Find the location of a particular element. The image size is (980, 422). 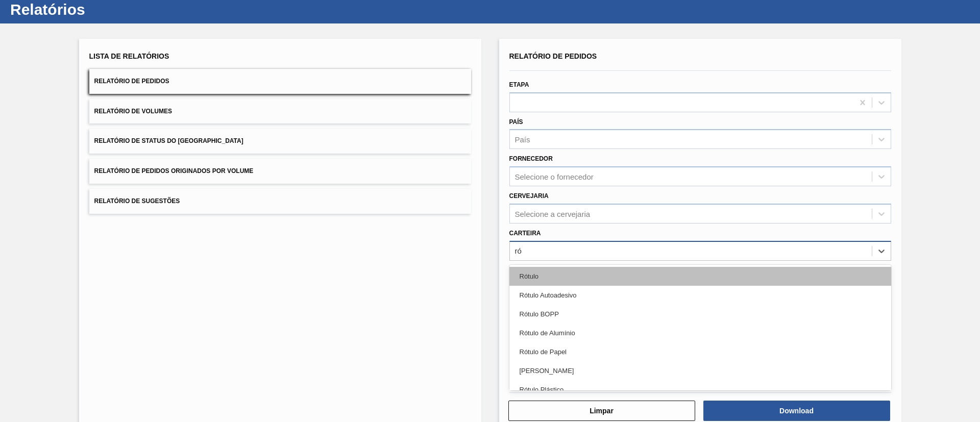

div: Rótulo Autoadesivo is located at coordinates (700, 296).